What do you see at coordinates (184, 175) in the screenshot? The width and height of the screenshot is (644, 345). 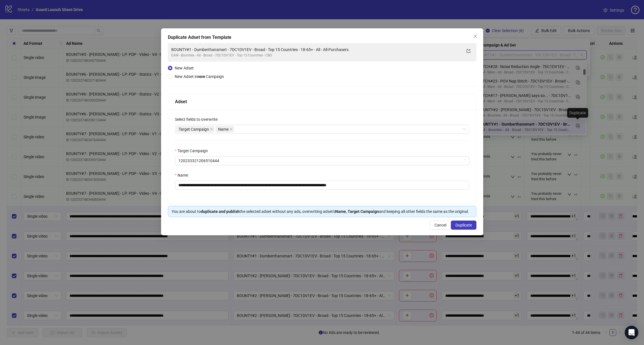 I see `label: Name` at bounding box center [184, 175].